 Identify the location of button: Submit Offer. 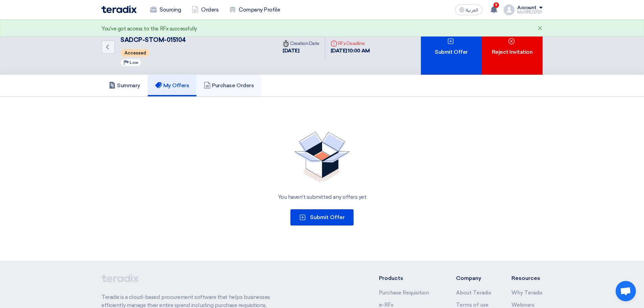
(322, 217).